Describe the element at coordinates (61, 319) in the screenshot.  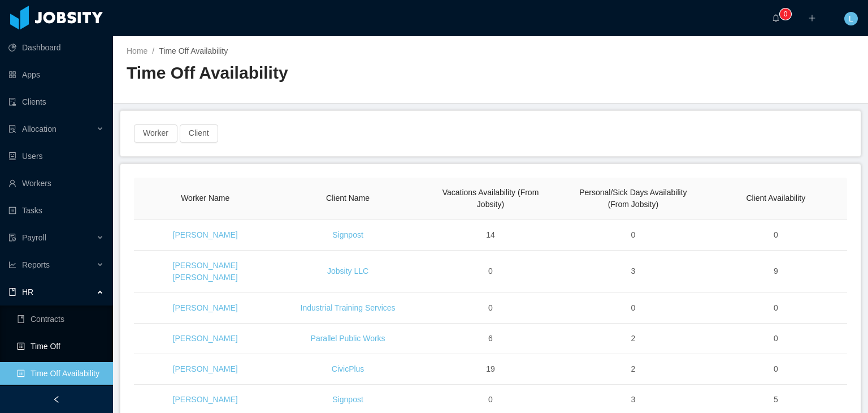
I see `a: icon: bookContracts` at that location.